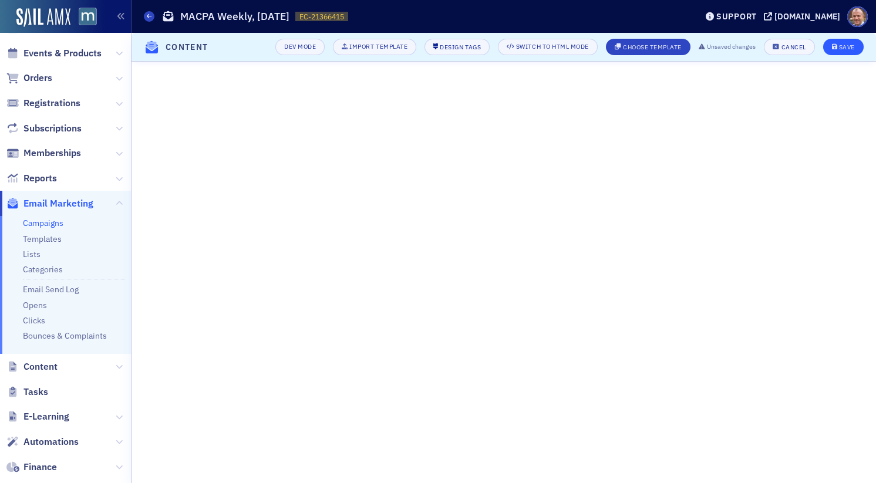 The width and height of the screenshot is (876, 483). What do you see at coordinates (41, 367) in the screenshot?
I see `span: Content` at bounding box center [41, 367].